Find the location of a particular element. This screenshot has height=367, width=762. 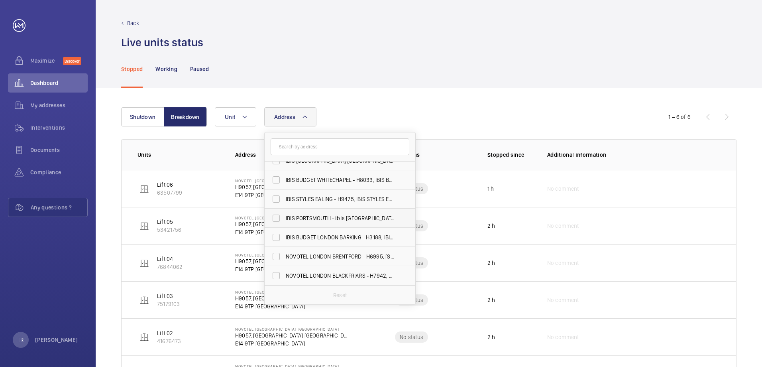

p: Lift 05 is located at coordinates (169, 222).